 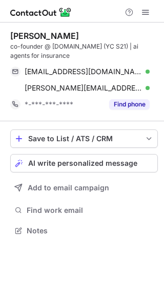 What do you see at coordinates (84, 163) in the screenshot?
I see `button: AI write personalized message` at bounding box center [84, 163].